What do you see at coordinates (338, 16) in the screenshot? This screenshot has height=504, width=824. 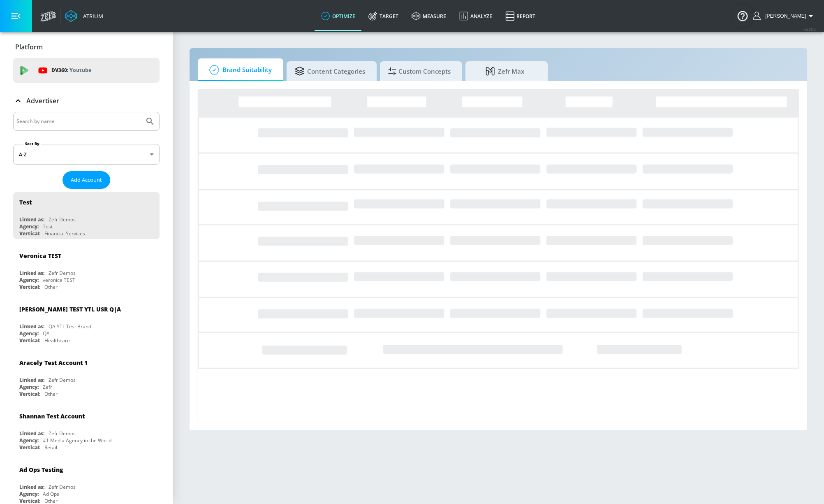 I see `a: optimize` at bounding box center [338, 16].